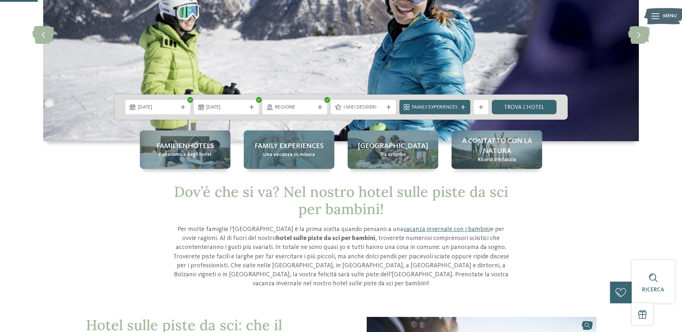  What do you see at coordinates (435, 108) in the screenshot?
I see `span: Family Experiences` at bounding box center [435, 108].